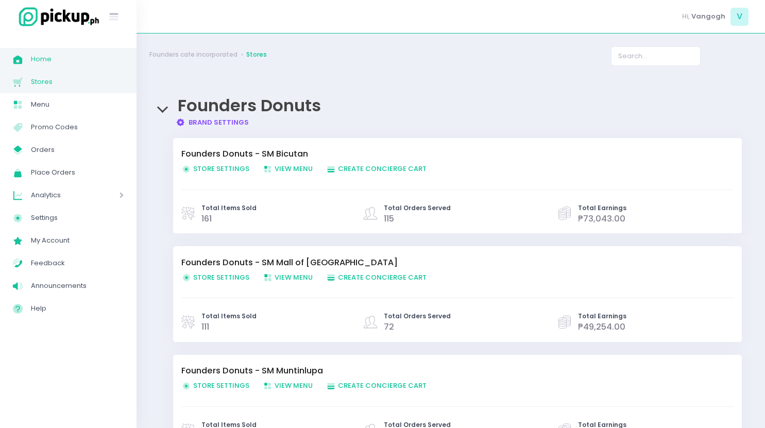 The height and width of the screenshot is (428, 765). I want to click on span: Stores, so click(77, 82).